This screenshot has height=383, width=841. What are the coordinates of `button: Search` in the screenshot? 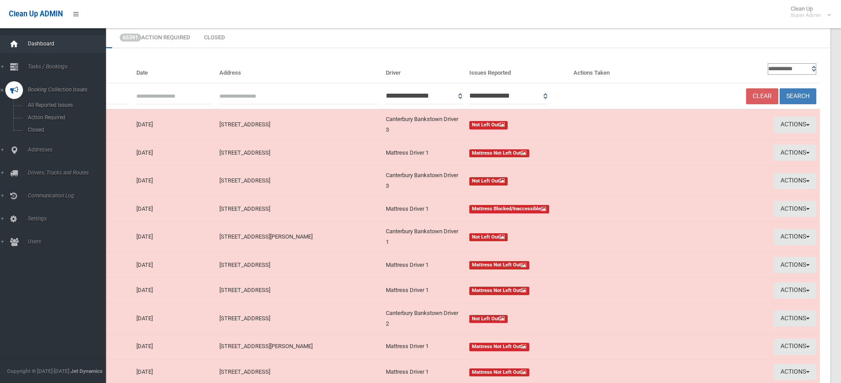 It's located at (798, 96).